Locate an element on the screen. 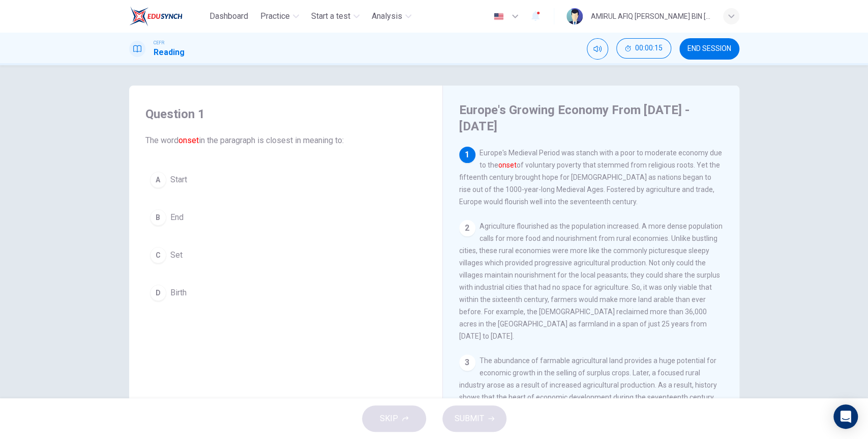 The image size is (868, 439). button: Practice is located at coordinates (280, 16).